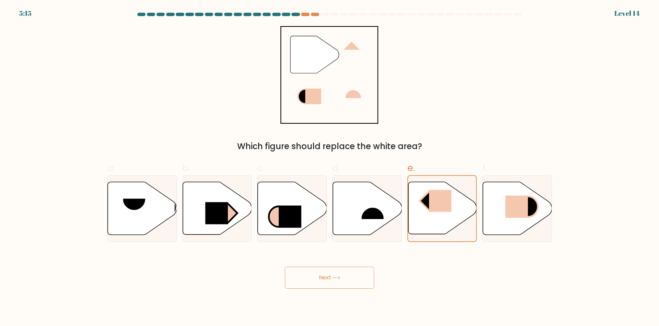  Describe the element at coordinates (25, 13) in the screenshot. I see `div: 5:15` at that location.